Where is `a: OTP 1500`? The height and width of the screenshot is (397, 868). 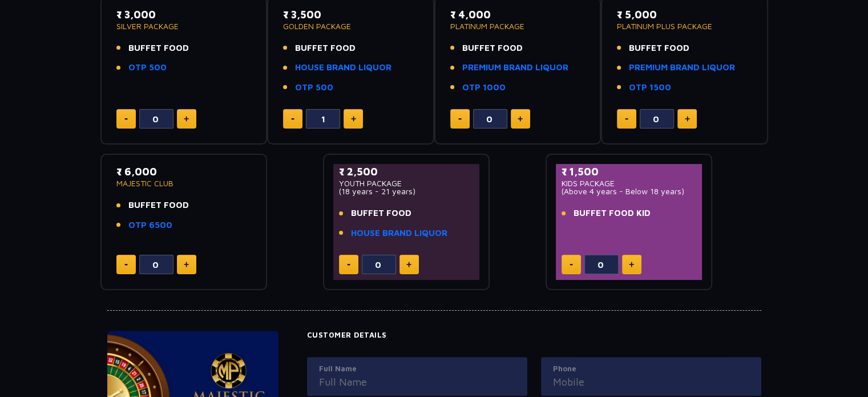
a: OTP 1500 is located at coordinates (650, 87).